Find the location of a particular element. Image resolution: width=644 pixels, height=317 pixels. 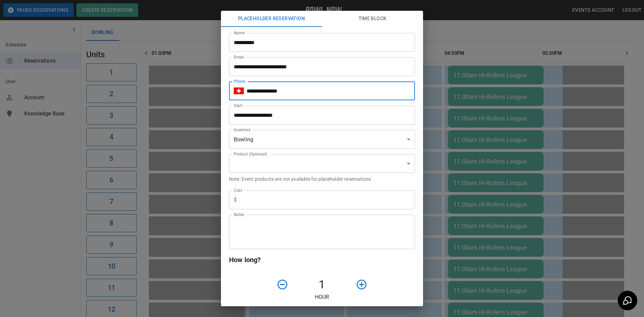

input: Choose date, selected date is Sep 17, 2025 is located at coordinates (320, 115).